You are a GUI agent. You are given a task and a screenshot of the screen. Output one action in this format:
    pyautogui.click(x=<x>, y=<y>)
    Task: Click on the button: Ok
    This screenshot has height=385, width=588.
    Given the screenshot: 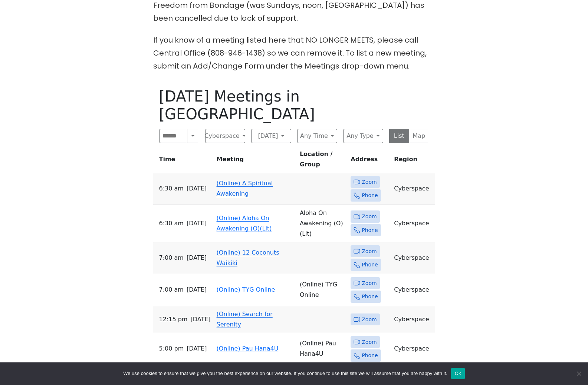 What is the action you would take?
    pyautogui.click(x=458, y=374)
    